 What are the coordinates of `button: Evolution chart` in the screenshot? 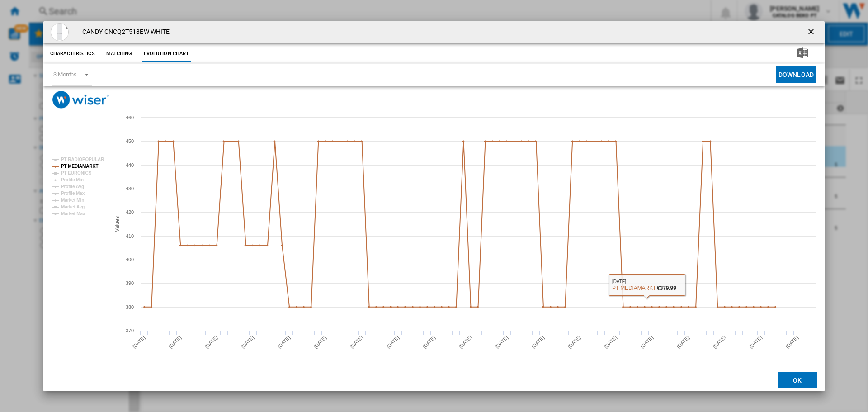 It's located at (166, 54).